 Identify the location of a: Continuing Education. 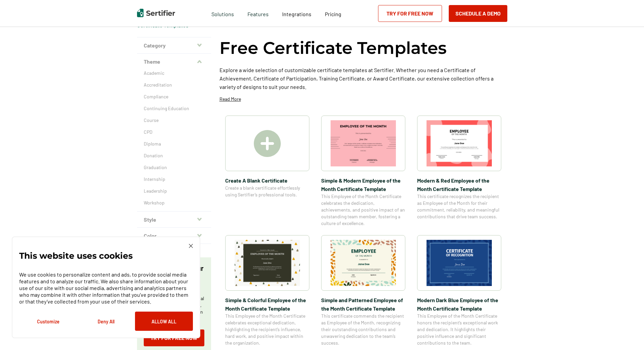
(174, 109).